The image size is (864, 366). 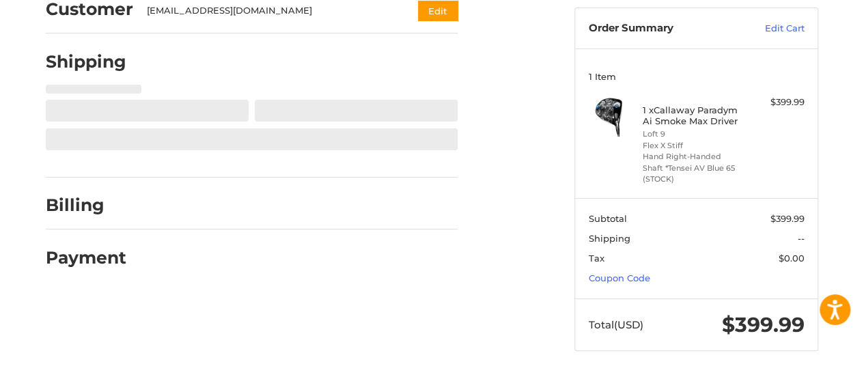 I want to click on button: Edit, so click(x=438, y=10).